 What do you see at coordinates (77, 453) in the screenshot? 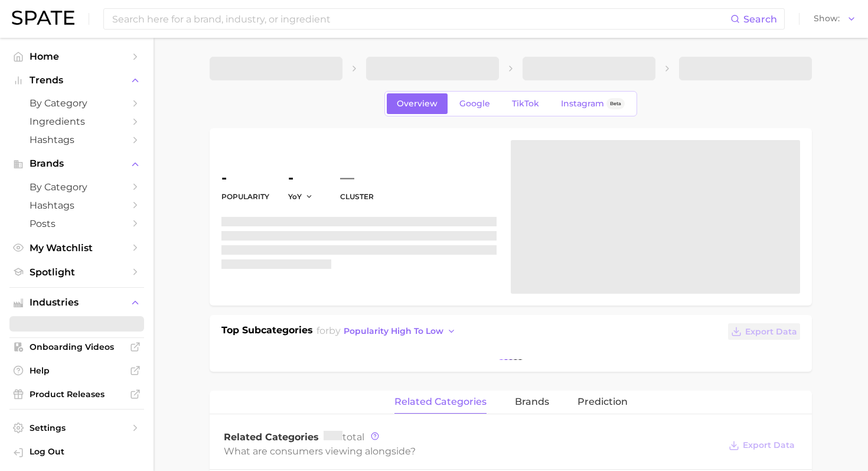
I see `a: Log out. Currently logged in with e-mail mathilde@spate.nyc.` at bounding box center [77, 453].